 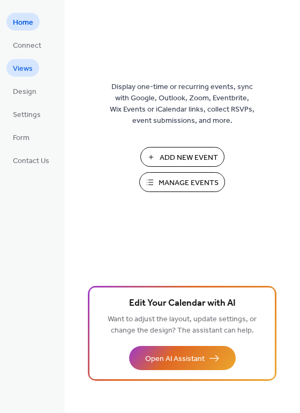 What do you see at coordinates (182, 182) in the screenshot?
I see `button: Manage Events` at bounding box center [182, 182].